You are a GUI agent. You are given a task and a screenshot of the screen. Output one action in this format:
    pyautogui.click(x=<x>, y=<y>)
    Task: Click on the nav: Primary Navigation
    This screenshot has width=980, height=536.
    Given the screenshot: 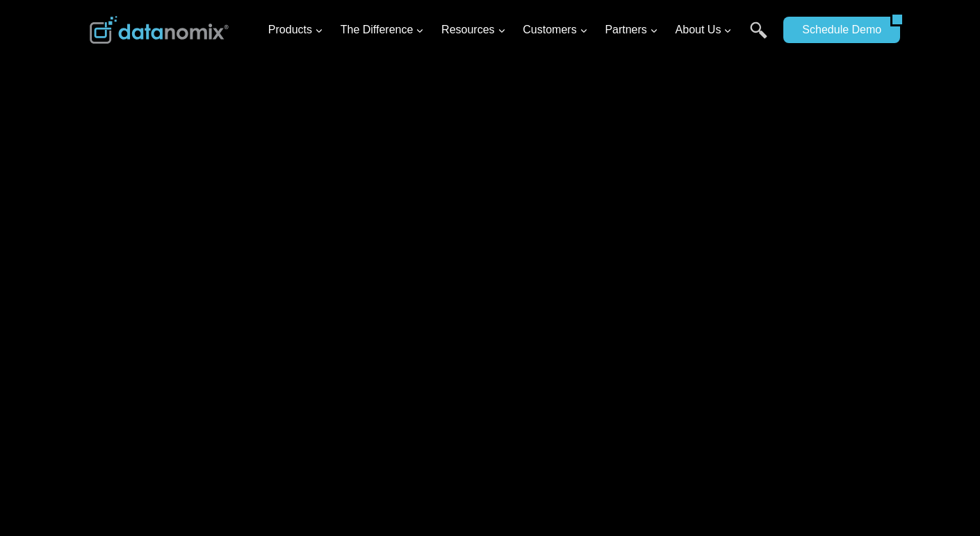 What is the action you would take?
    pyautogui.click(x=520, y=30)
    